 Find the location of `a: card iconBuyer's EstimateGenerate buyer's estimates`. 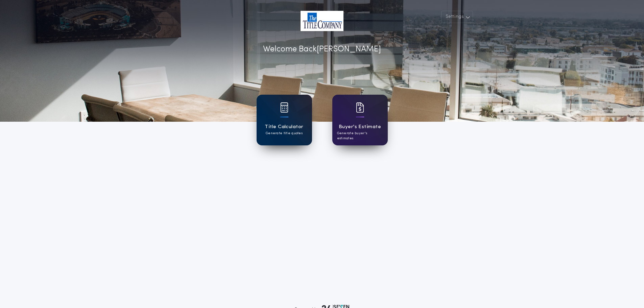

a: card iconBuyer's EstimateGenerate buyer's estimates is located at coordinates (360, 120).